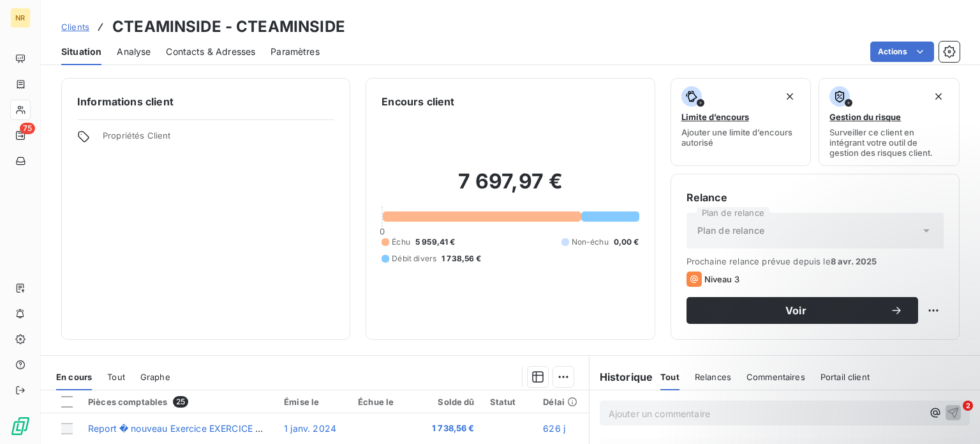  Describe the element at coordinates (183, 428) in the screenshot. I see `span: Report � nouveau Exercice EXERCICE 2024` at that location.